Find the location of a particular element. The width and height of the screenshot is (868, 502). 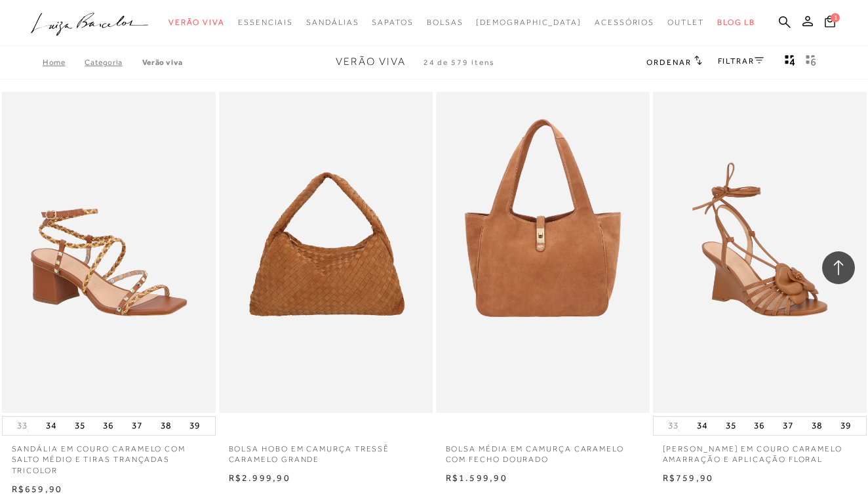

span: R$659,90 is located at coordinates (38, 489).